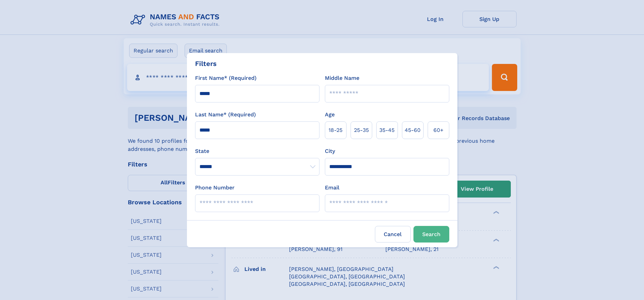 The image size is (644, 300). Describe the element at coordinates (361, 130) in the screenshot. I see `span: 25‑35` at that location.